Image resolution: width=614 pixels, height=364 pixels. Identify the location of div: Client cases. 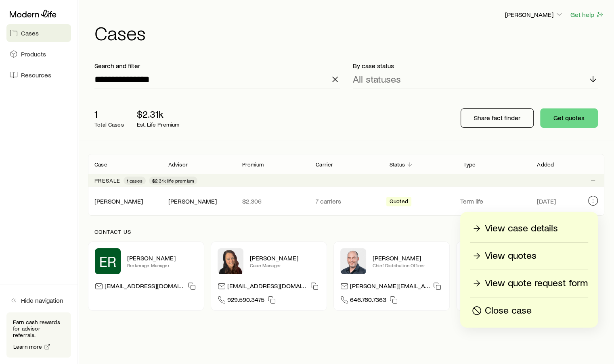
(346, 185).